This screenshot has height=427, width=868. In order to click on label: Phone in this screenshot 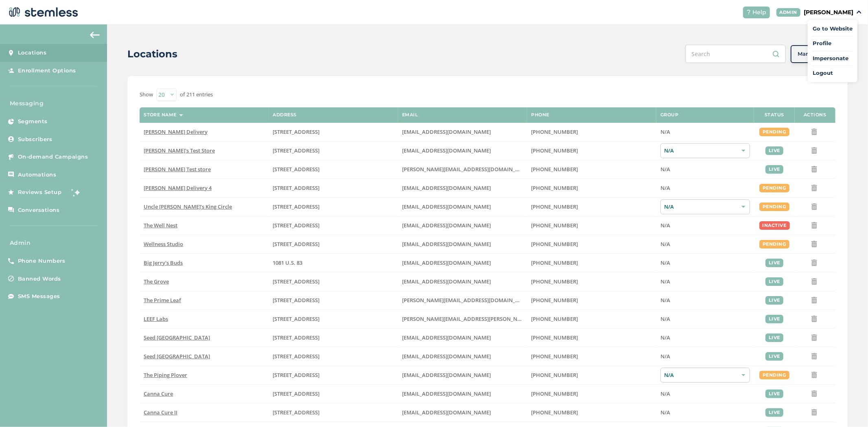, I will do `click(540, 115)`.